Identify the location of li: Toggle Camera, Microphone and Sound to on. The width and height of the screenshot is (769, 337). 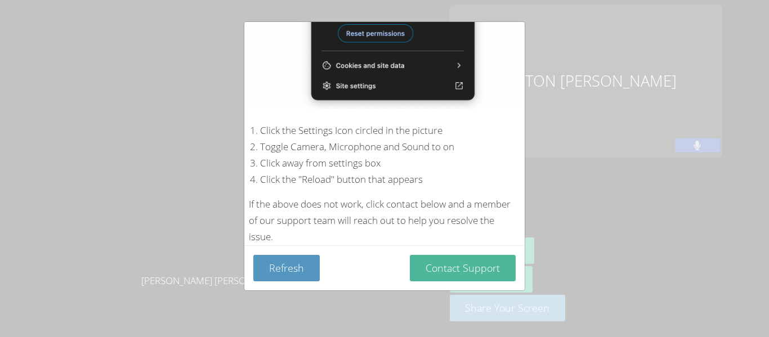
(390, 147).